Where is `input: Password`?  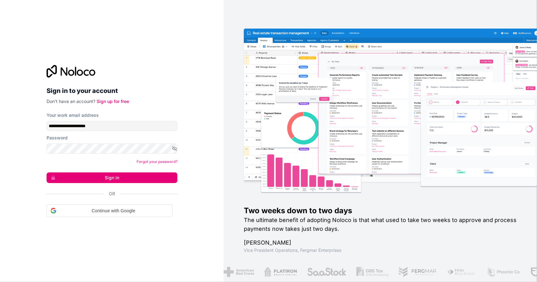 input: Password is located at coordinates (112, 149).